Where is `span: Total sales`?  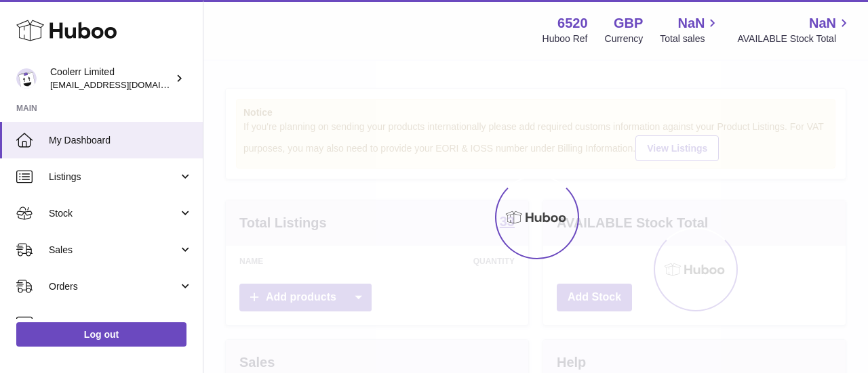 span: Total sales is located at coordinates (689, 38).